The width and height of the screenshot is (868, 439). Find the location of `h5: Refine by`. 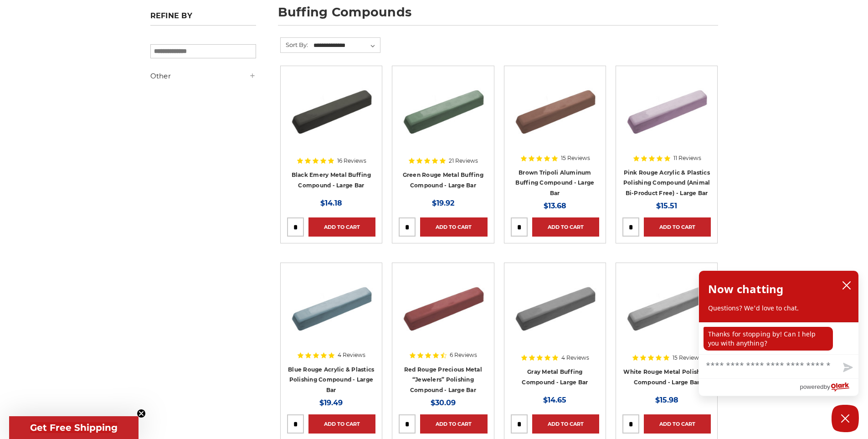

h5: Refine by is located at coordinates (203, 18).